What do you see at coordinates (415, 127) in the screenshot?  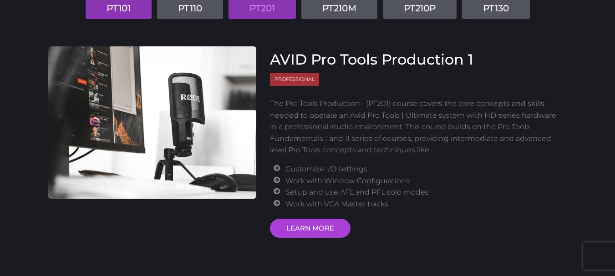 I see `p: The Pro Tools Production I (PT201) course covers the core concepts and skills needed to operate a...` at bounding box center [415, 127].